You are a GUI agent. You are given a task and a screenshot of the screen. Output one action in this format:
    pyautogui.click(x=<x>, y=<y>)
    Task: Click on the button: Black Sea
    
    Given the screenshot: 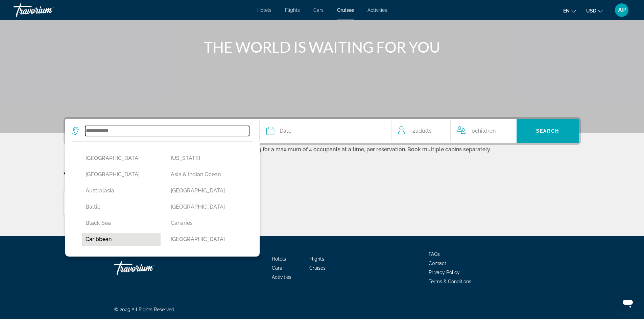 What is the action you would take?
    pyautogui.click(x=121, y=223)
    